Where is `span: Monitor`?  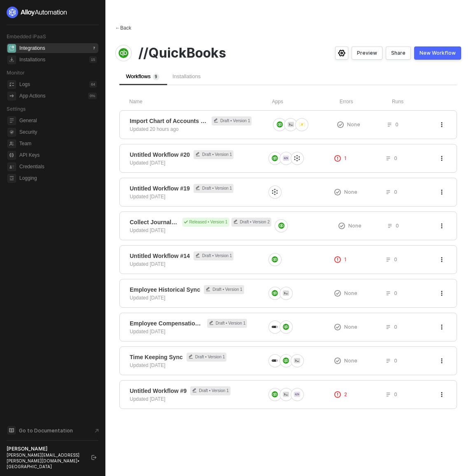 span: Monitor is located at coordinates (16, 72).